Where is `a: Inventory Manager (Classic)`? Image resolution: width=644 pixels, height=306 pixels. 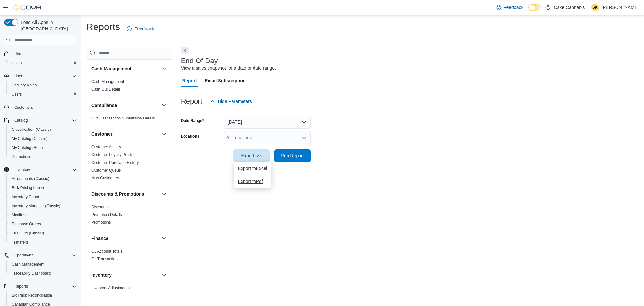 a: Inventory Manager (Classic) is located at coordinates (36, 206).